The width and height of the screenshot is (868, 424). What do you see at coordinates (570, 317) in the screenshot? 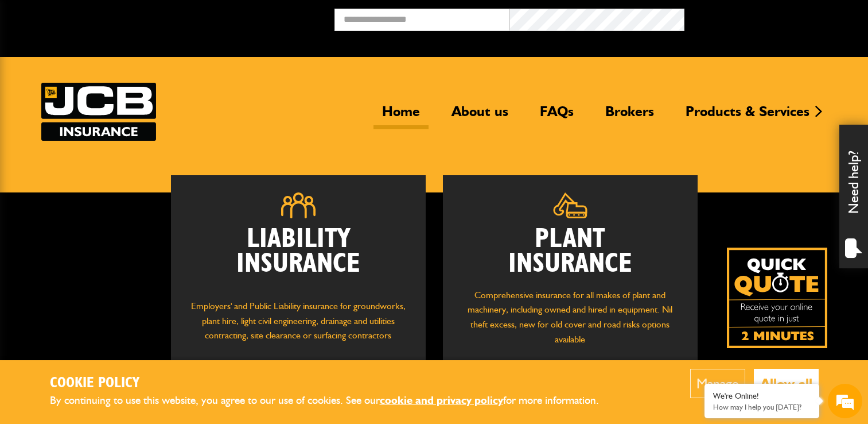
I see `p: Comprehensive insurance for all makes of plant and machinery, including owned and hired in equipm...` at bounding box center [570, 317].